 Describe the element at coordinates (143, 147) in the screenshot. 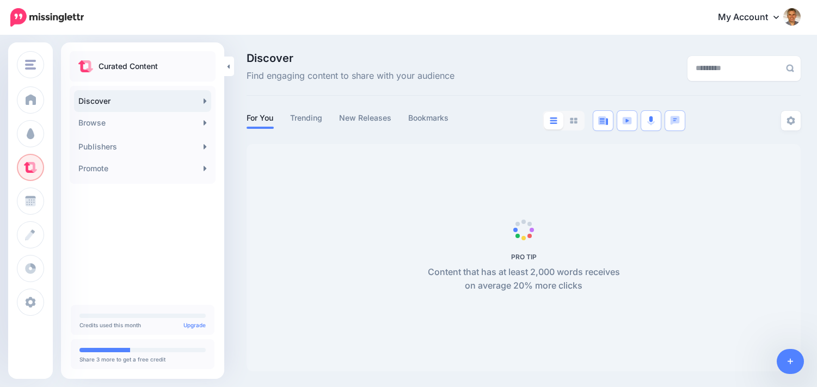

I see `a: Publishers` at that location.